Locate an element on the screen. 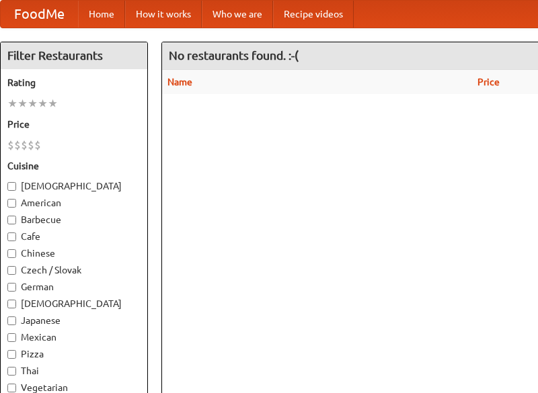 The height and width of the screenshot is (393, 538). h5: Price is located at coordinates (74, 124).